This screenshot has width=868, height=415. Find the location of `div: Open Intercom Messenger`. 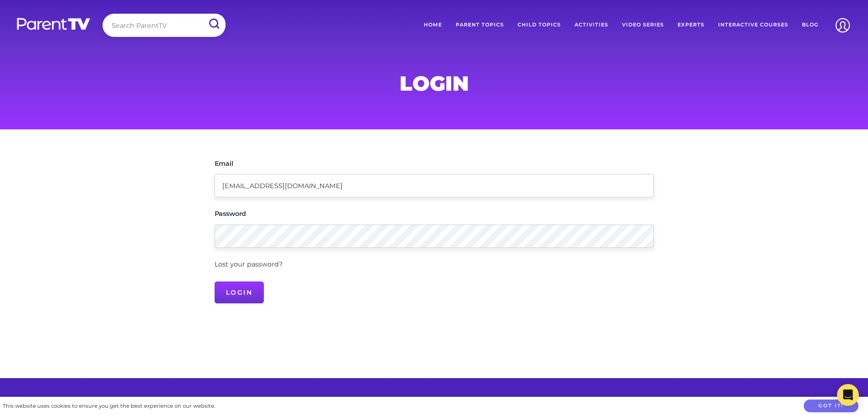

div: Open Intercom Messenger is located at coordinates (848, 395).